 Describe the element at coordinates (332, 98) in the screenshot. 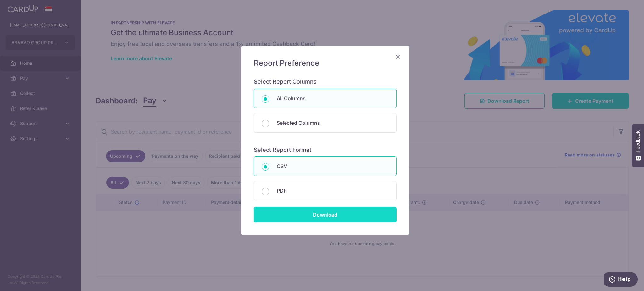

I see `p: All Columns` at that location.